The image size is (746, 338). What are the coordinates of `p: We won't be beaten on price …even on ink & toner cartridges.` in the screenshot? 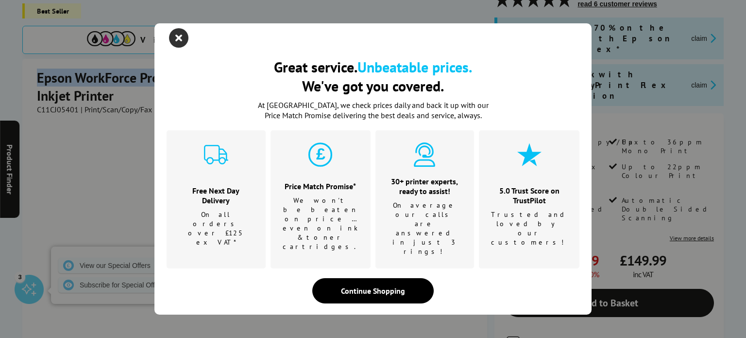 It's located at (321, 224).